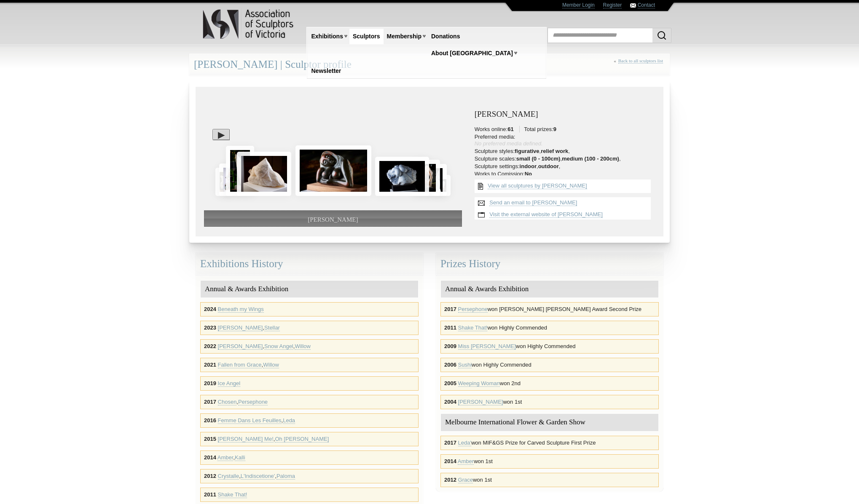 The image size is (859, 504). What do you see at coordinates (550, 383) in the screenshot?
I see `div: won 2nd` at bounding box center [550, 383].